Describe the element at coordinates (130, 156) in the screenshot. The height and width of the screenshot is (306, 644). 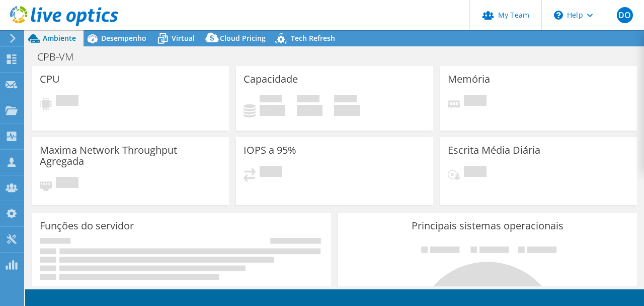
I see `h3: Maxima Network Throughput Agregada` at that location.